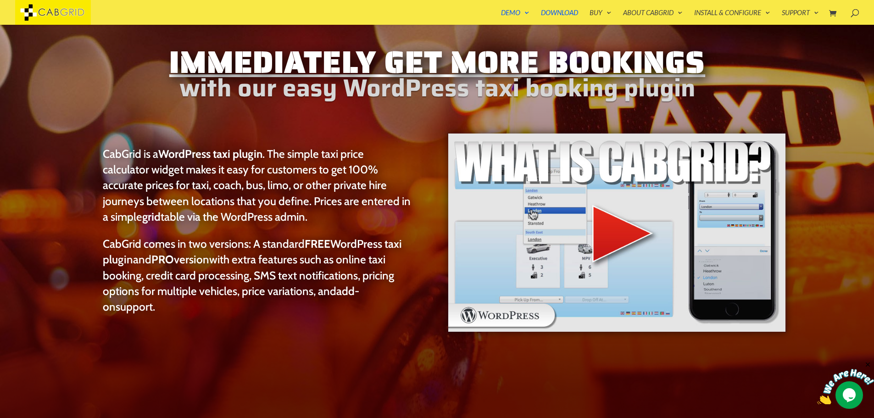  I want to click on h2: with our easy WordPress taxi booking plugin, so click(437, 90).